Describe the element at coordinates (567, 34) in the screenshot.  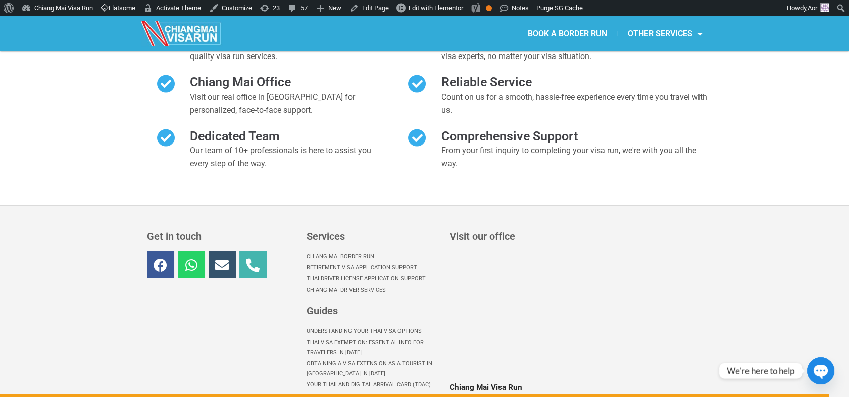
I see `a: BOOK A BORDER RUN` at that location.